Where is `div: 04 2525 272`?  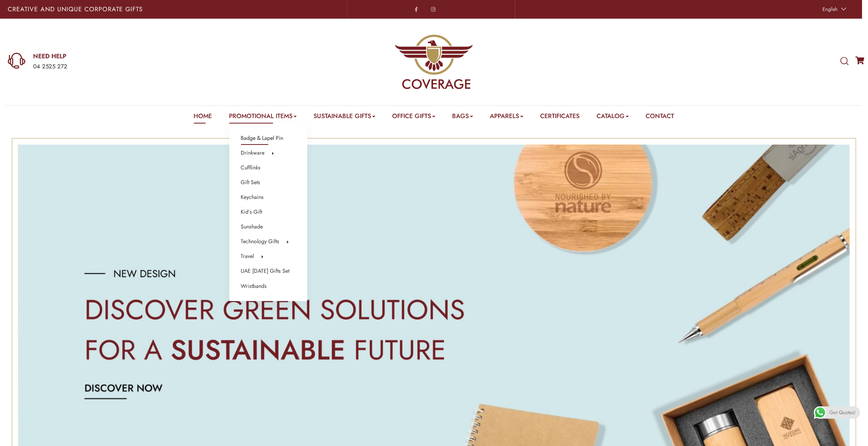
div: 04 2525 272 is located at coordinates (159, 67).